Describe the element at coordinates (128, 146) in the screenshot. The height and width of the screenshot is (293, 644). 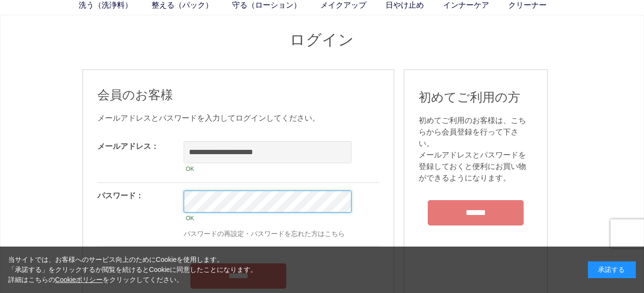
I see `label: メールアドレス：` at that location.